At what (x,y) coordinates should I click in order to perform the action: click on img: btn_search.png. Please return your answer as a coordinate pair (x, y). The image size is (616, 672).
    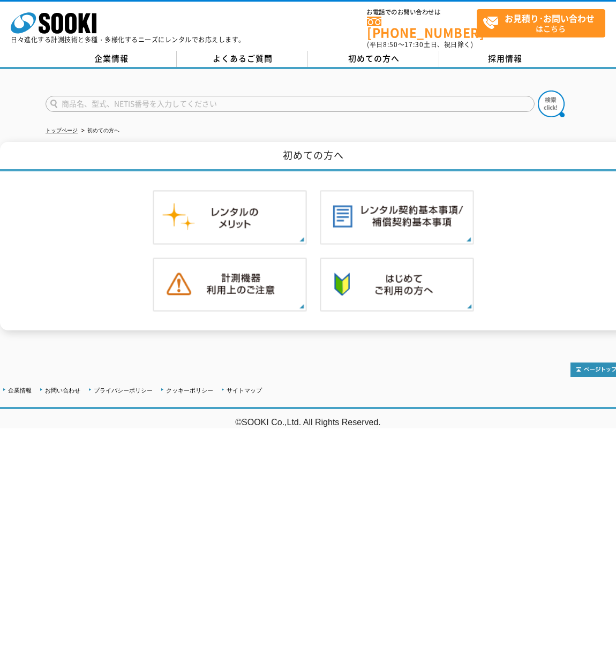
    Looking at the image, I should click on (551, 104).